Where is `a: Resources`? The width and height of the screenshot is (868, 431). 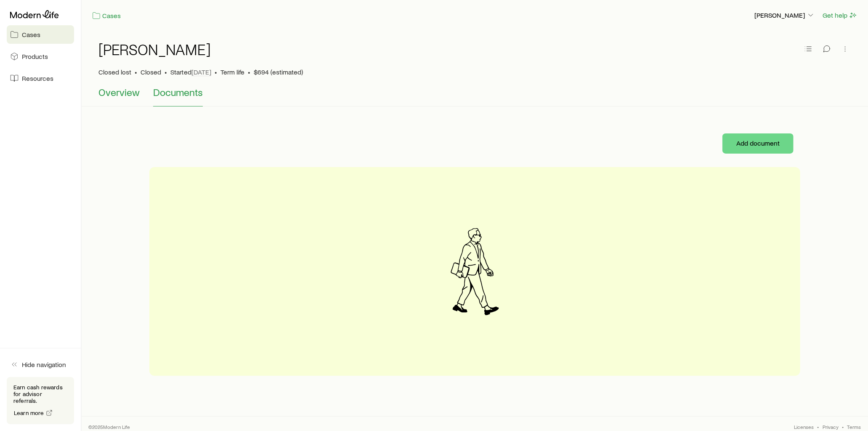 a: Resources is located at coordinates (41, 79).